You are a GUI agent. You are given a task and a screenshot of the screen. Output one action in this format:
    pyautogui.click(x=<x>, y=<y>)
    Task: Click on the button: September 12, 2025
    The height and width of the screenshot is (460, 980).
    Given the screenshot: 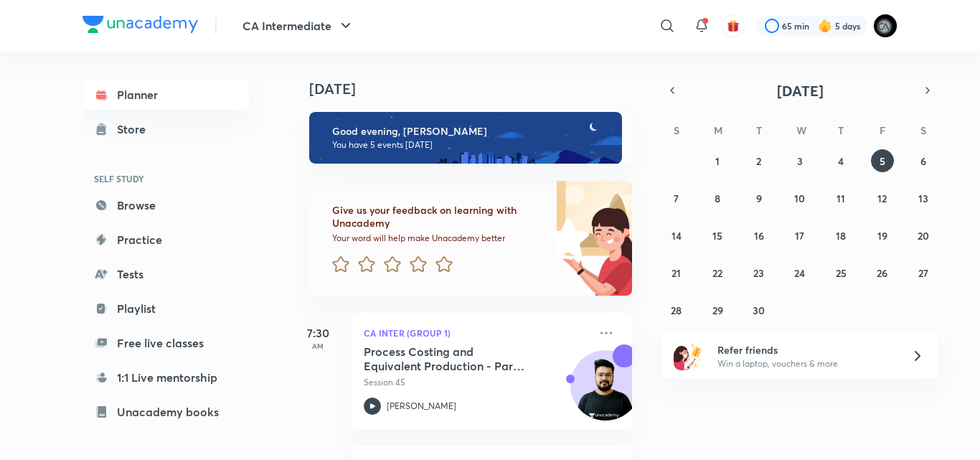 What is the action you would take?
    pyautogui.click(x=883, y=198)
    